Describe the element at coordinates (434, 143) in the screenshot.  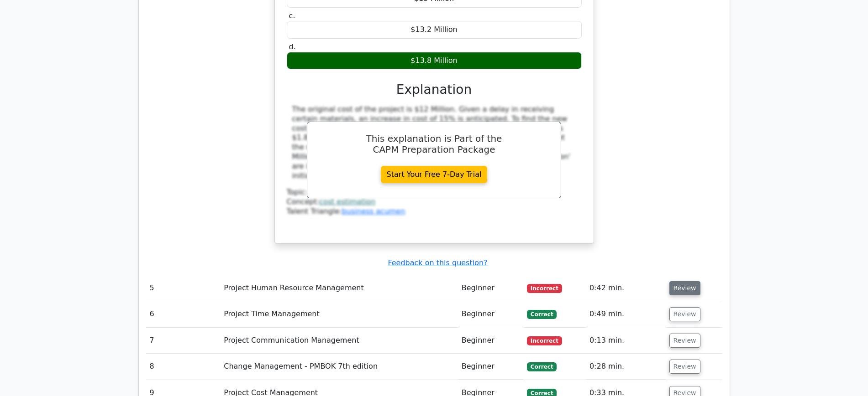
I see `div: The original cost of the project is $12 Million. Given a delay in receiving certain materials, an...` at that location.